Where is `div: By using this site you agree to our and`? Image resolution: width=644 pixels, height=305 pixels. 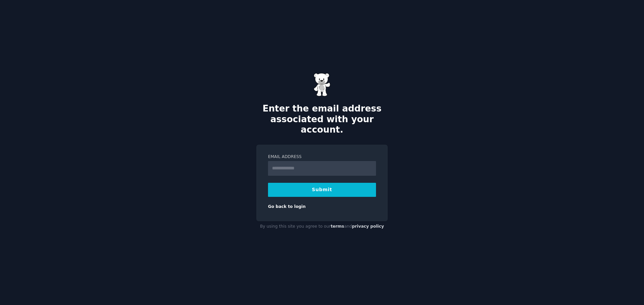
div: By using this site you agree to our and is located at coordinates (322, 227).